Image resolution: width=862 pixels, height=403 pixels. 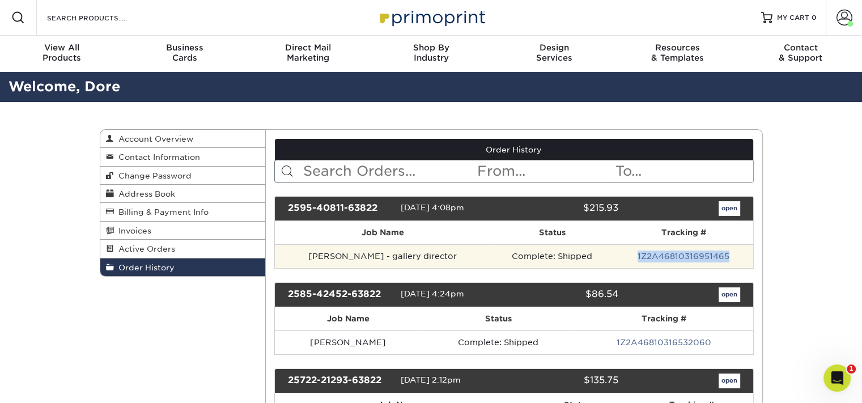 I want to click on a: 1Z2A46810316951465, so click(x=683, y=256).